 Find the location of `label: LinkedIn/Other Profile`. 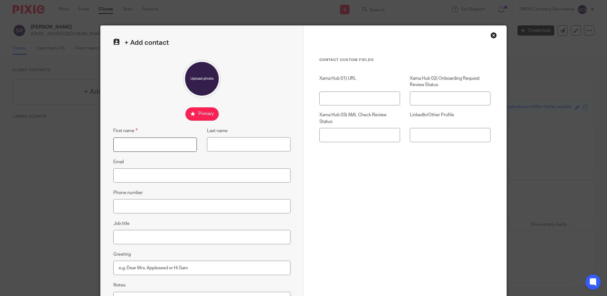

label: LinkedIn/Other Profile is located at coordinates (450, 118).